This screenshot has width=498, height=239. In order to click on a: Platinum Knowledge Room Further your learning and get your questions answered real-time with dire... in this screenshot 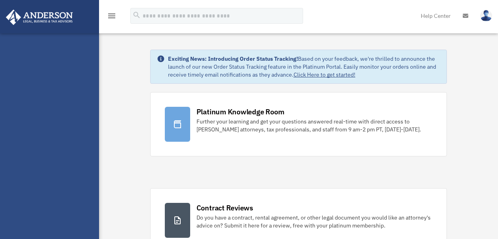, I will do `click(299, 124)`.